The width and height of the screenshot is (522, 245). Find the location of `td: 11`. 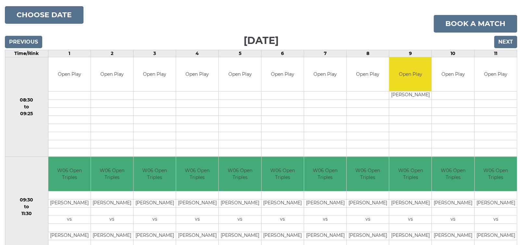

td: 11 is located at coordinates (496, 53).